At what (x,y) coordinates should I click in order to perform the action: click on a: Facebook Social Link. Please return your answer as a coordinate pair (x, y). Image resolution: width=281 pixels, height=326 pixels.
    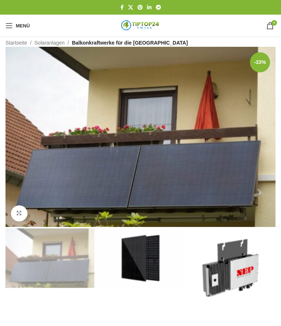
    Looking at the image, I should click on (122, 7).